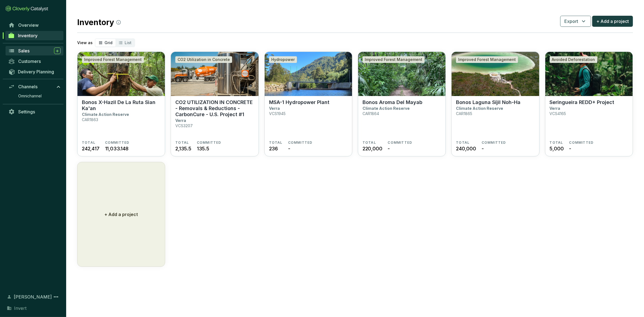 The image size is (644, 317). What do you see at coordinates (34, 87) in the screenshot?
I see `a: Channels` at bounding box center [34, 87].